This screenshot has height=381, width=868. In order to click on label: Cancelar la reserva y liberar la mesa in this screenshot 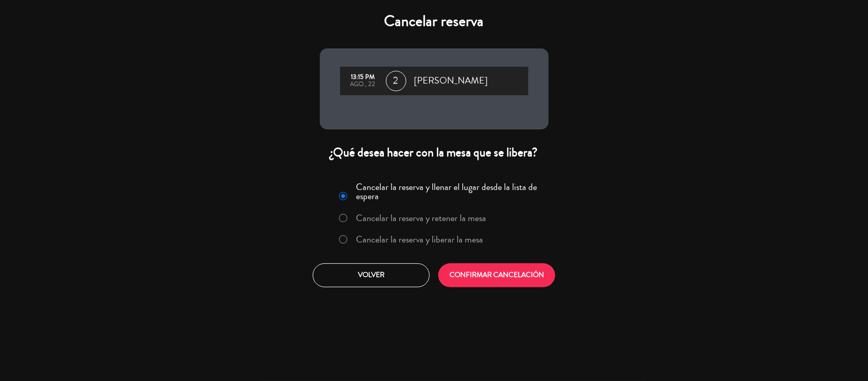, I will do `click(420, 239)`.